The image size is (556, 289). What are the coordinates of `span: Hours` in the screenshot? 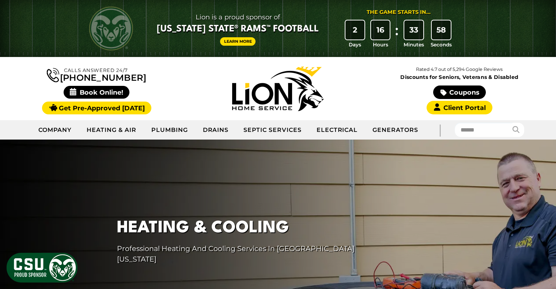 It's located at (381, 45).